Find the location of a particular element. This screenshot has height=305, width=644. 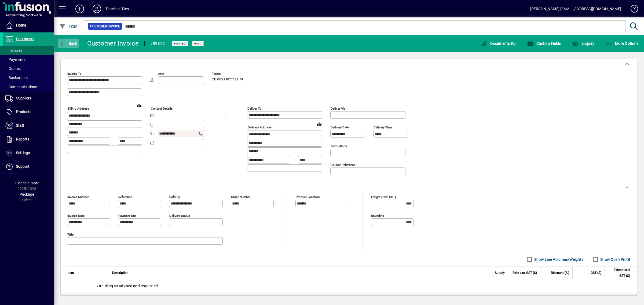

span: Financial Year is located at coordinates (27, 183).